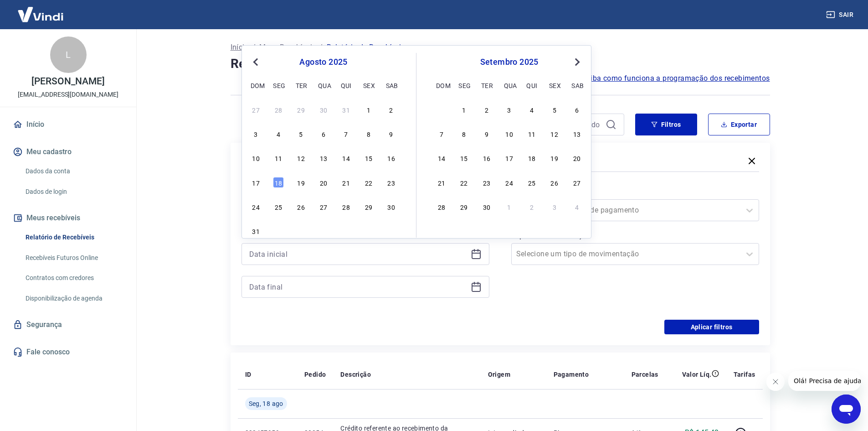 Image resolution: width=868 pixels, height=431 pixels. I want to click on div: Choose sexta-feira, 29 de agosto de 2025, so click(369, 206).